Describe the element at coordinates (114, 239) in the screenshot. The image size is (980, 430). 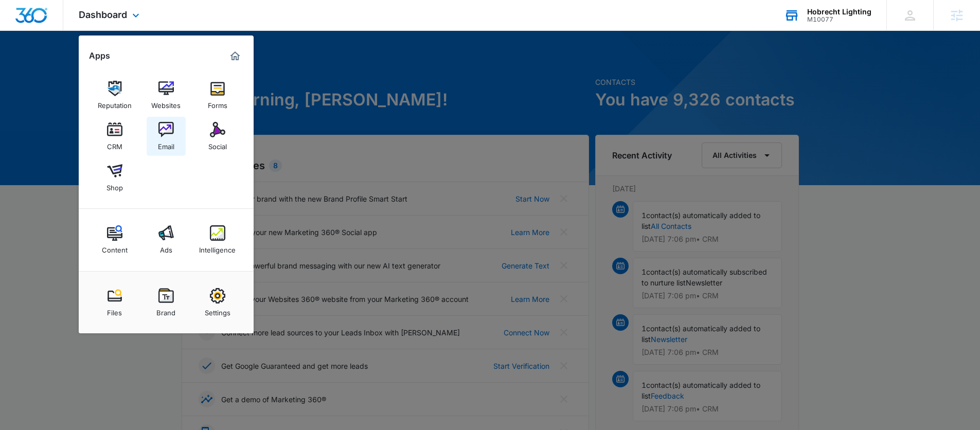
I see `a: Content` at that location.